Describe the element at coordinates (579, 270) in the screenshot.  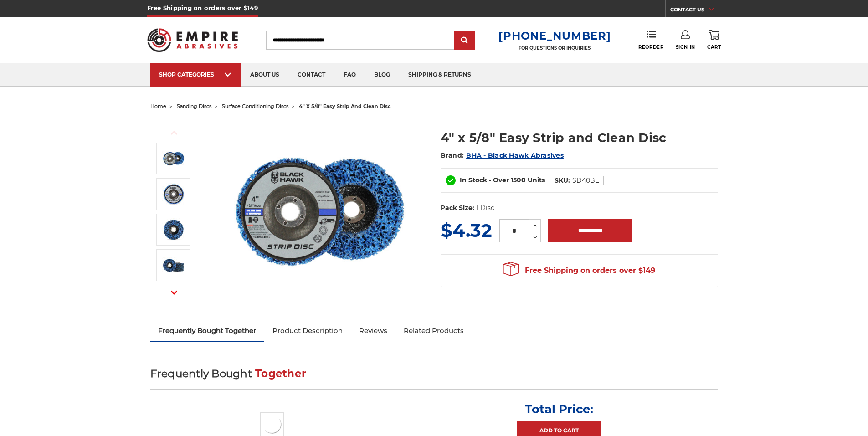
I see `span: Free Shipping on orders over $149` at that location.